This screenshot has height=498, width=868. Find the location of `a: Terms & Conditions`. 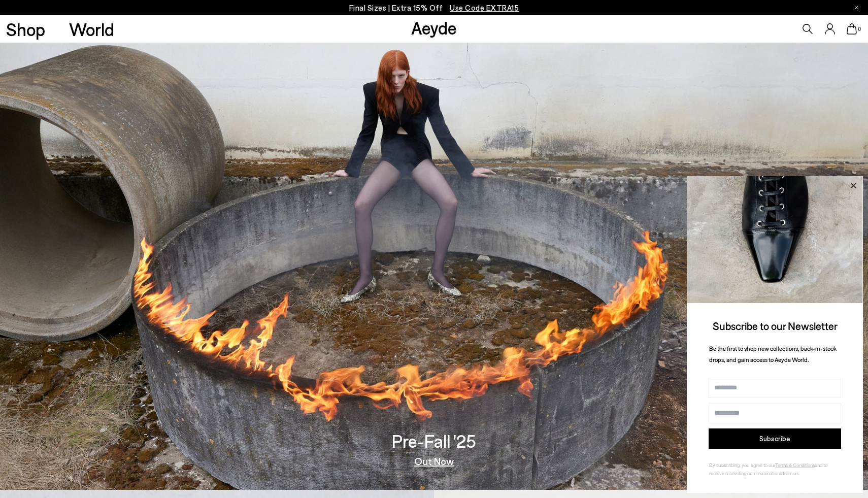

a: Terms & Conditions is located at coordinates (794, 465).